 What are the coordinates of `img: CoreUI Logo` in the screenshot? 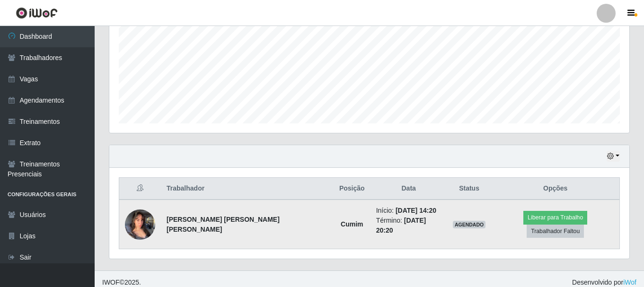 It's located at (37, 13).